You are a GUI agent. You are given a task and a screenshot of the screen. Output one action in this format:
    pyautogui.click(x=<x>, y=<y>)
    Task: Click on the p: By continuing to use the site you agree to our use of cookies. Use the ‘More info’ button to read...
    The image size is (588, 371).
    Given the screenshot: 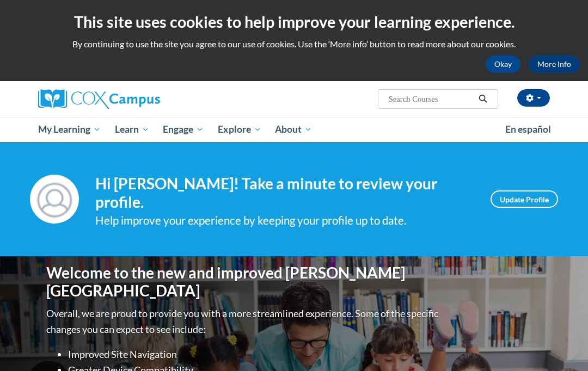 What is the action you would take?
    pyautogui.click(x=294, y=44)
    